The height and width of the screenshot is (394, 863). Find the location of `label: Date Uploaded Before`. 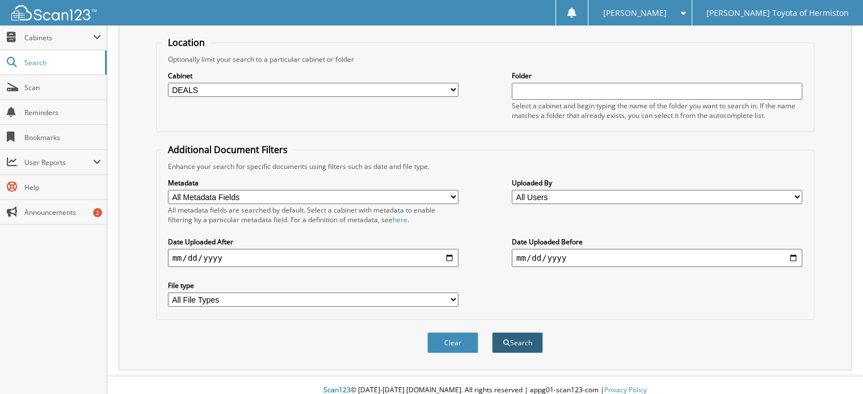

label: Date Uploaded Before is located at coordinates (657, 242).